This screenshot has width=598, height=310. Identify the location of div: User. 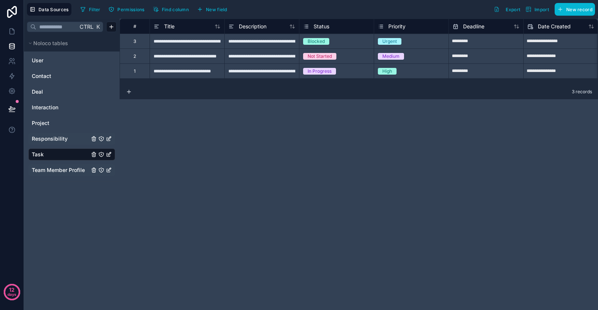
(72, 61).